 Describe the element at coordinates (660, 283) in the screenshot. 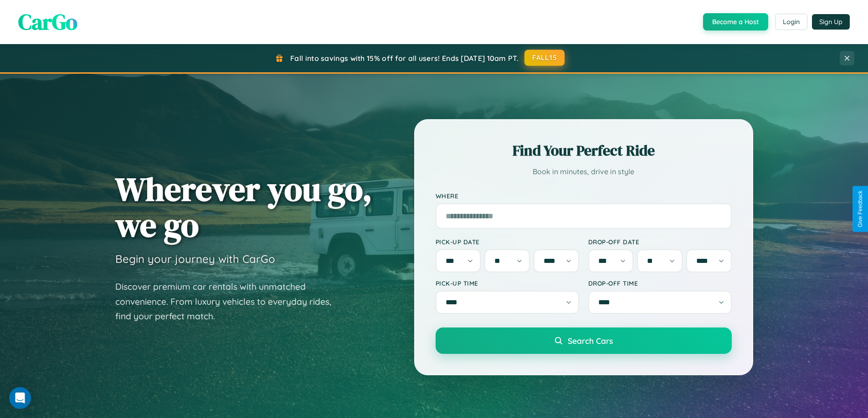

I see `label: Drop-off Time` at that location.